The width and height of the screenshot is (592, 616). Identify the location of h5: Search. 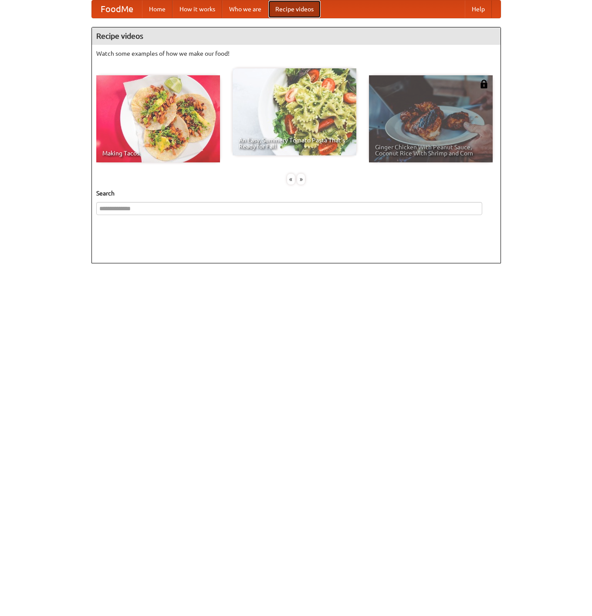
(296, 193).